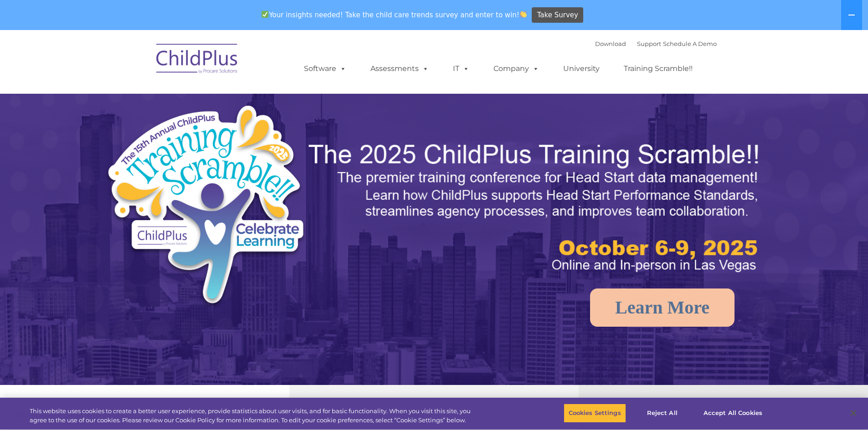 The width and height of the screenshot is (868, 430). Describe the element at coordinates (662, 308) in the screenshot. I see `a: Learn More` at that location.